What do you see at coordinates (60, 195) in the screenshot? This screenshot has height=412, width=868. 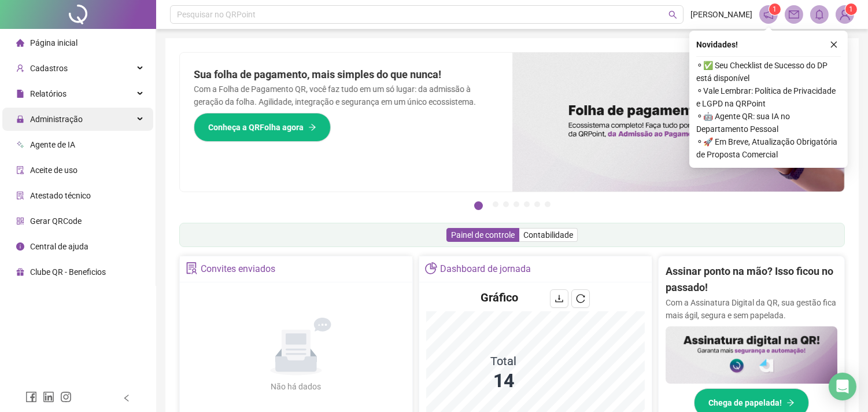 I see `span: Atestado técnico` at bounding box center [60, 195].